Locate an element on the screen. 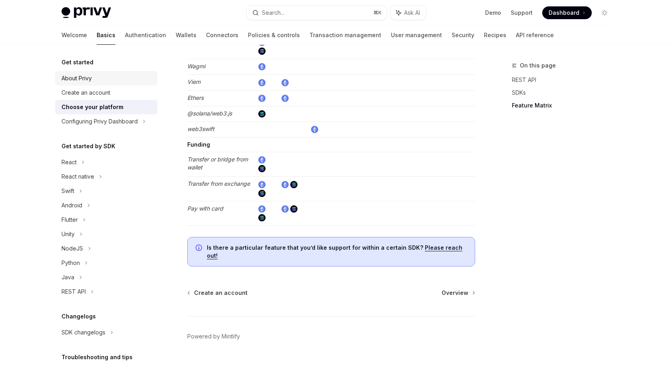 Image resolution: width=672 pixels, height=370 pixels. h5: Troubleshooting and tips is located at coordinates (97, 357).